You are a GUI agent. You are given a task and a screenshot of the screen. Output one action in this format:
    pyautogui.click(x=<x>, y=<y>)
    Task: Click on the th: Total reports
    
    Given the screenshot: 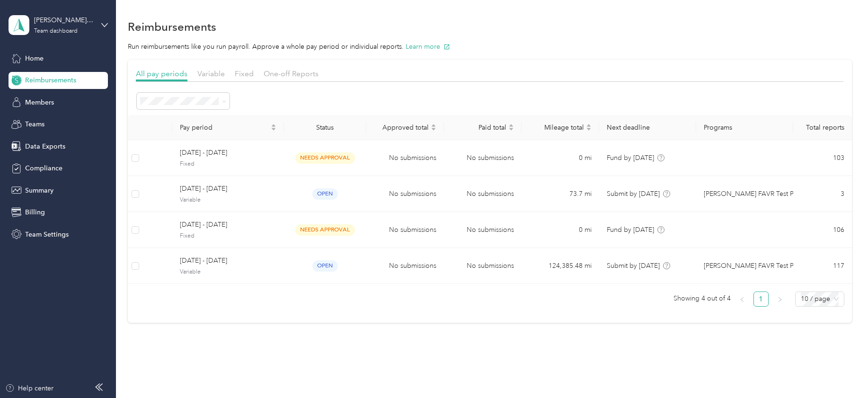 What is the action you would take?
    pyautogui.click(x=822, y=127)
    